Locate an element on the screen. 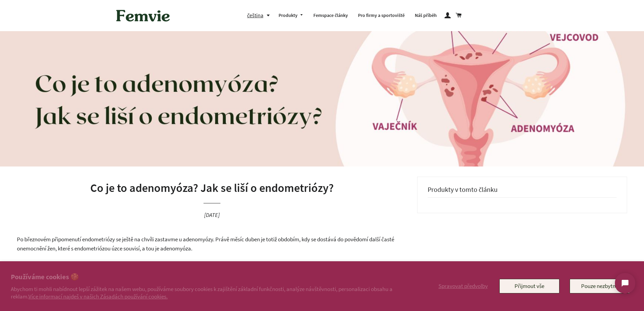 The width and height of the screenshot is (644, 311). h1: Co je to adenomyóza? Jak se liší o endometriózy? is located at coordinates (212, 188).